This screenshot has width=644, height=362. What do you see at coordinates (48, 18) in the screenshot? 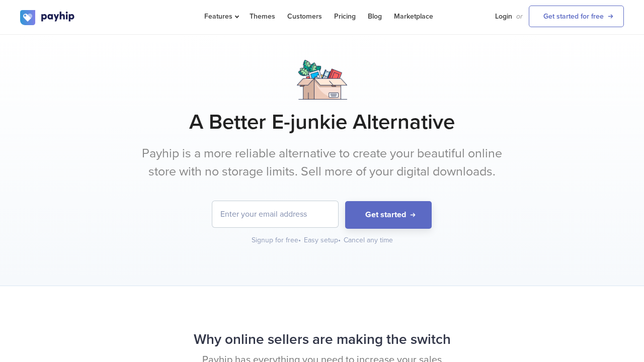
I see `img: logo.svg` at bounding box center [48, 18].